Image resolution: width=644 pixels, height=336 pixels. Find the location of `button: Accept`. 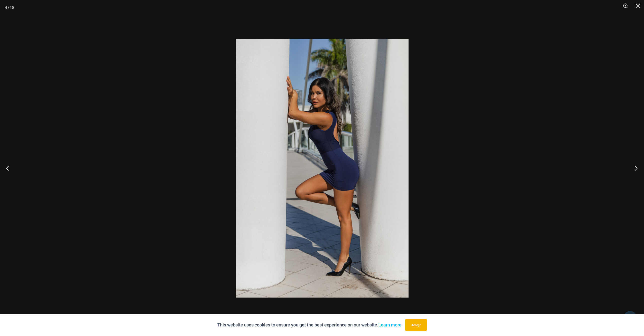

button: Accept is located at coordinates (416, 325).